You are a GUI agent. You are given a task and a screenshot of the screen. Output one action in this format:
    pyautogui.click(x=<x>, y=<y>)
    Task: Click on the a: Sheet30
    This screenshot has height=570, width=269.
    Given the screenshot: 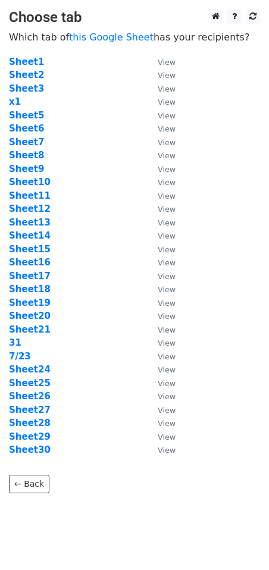 What is the action you would take?
    pyautogui.click(x=30, y=449)
    